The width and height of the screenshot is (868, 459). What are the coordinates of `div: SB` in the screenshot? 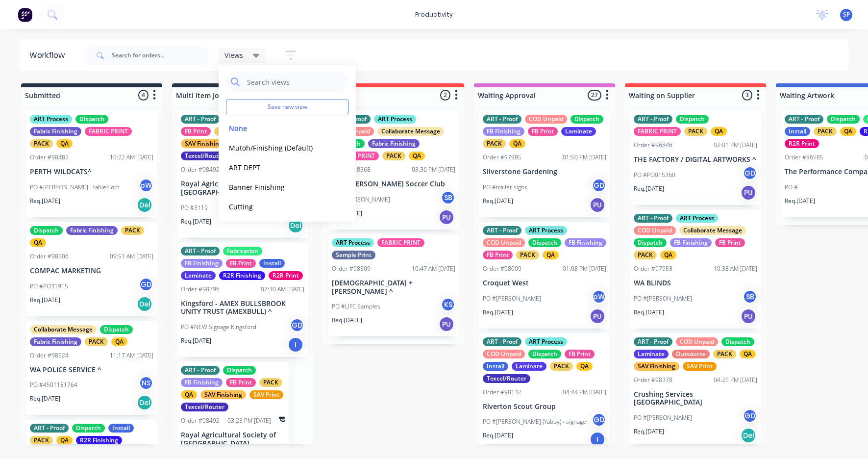 It's located at (448, 198).